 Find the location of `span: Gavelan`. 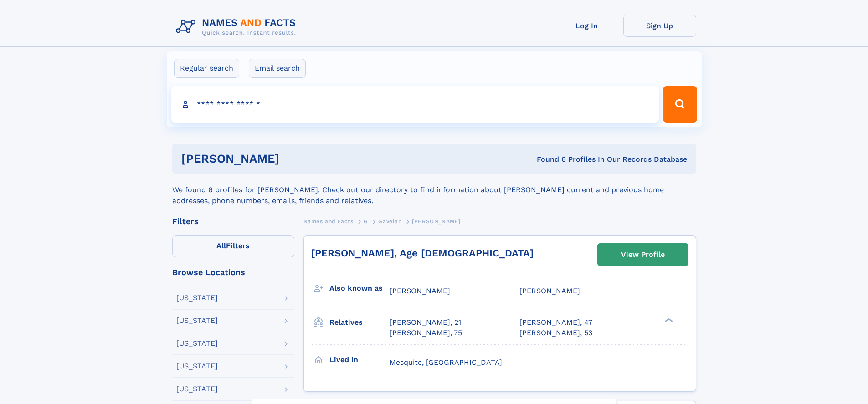

span: Gavelan is located at coordinates (390, 221).